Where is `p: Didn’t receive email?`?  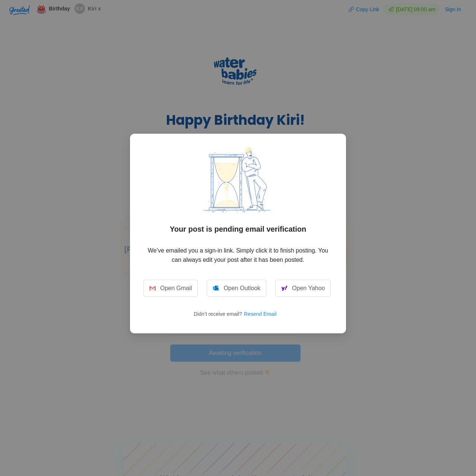
p: Didn’t receive email? is located at coordinates (238, 314).